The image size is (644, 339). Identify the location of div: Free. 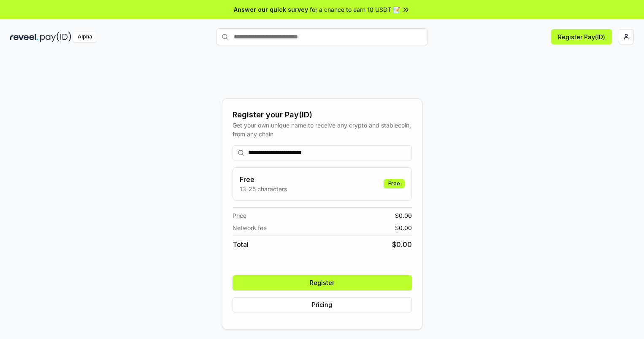
(394, 184).